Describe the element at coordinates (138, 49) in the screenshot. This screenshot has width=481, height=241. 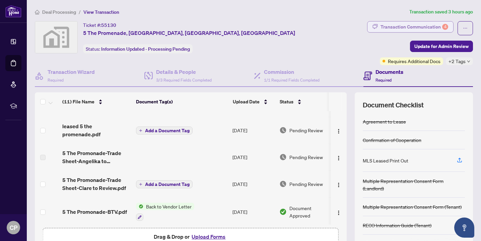
I see `div: Status:` at that location.